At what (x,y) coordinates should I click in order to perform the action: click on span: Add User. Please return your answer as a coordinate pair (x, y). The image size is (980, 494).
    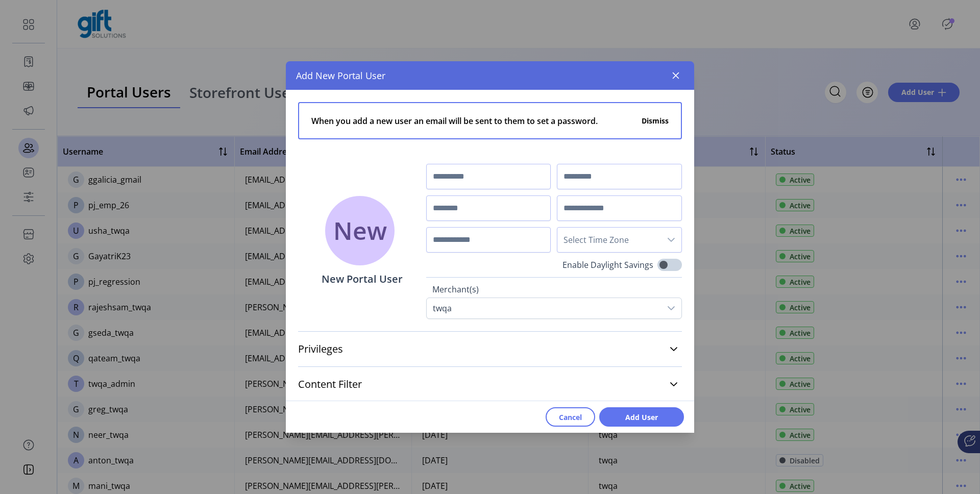
    Looking at the image, I should click on (641, 417).